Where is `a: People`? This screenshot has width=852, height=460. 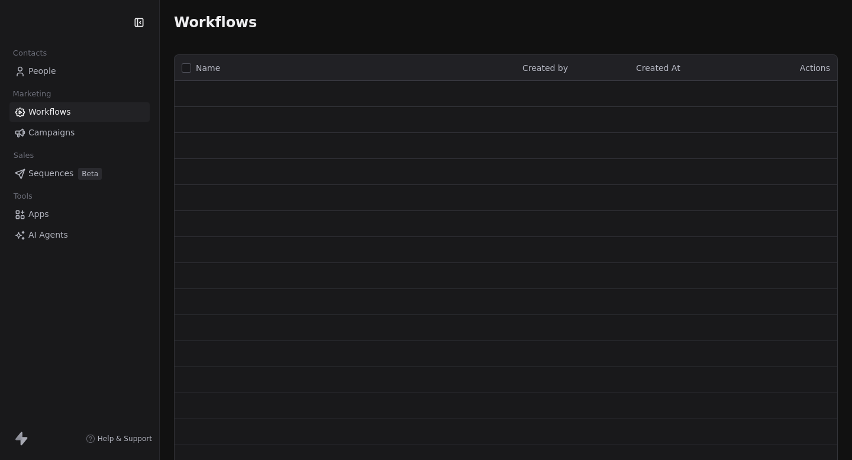 a: People is located at coordinates (79, 71).